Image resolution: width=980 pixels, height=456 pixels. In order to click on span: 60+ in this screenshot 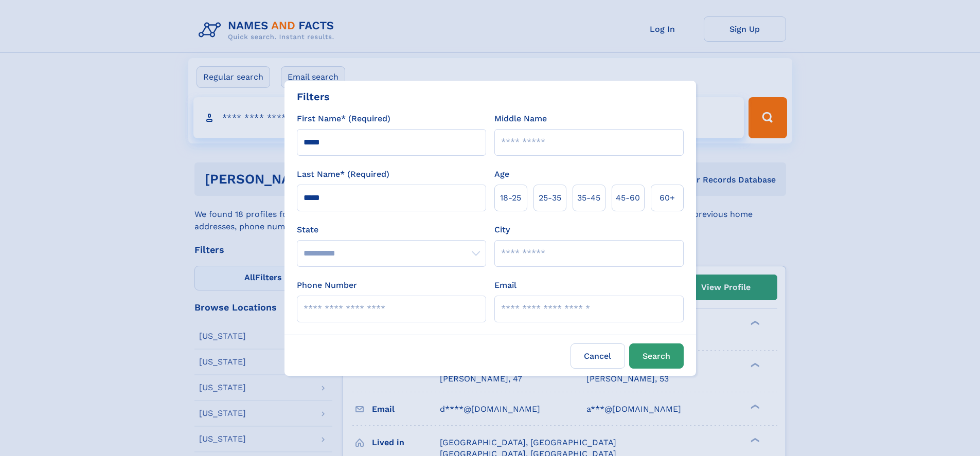, I will do `click(667, 198)`.